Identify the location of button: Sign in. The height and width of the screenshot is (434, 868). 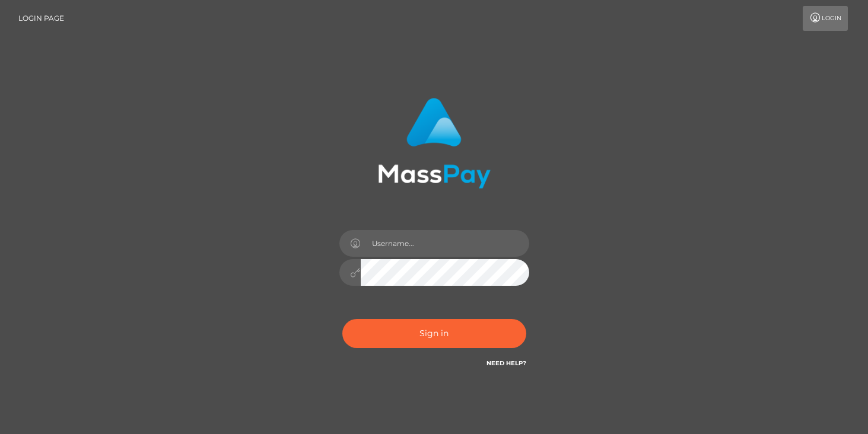
(434, 334).